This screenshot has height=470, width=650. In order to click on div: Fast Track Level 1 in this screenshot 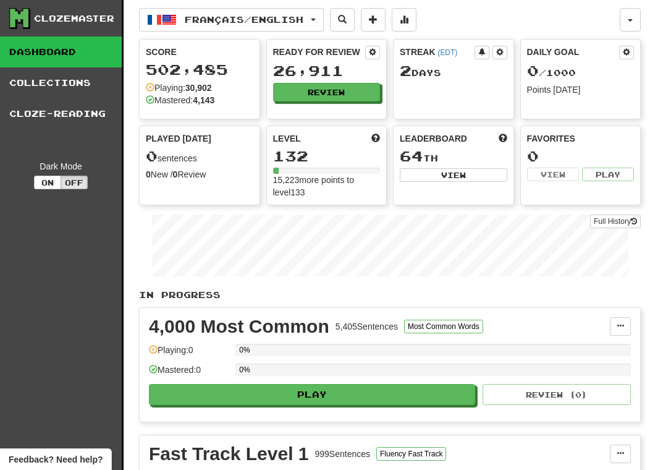, I will do `click(229, 454)`.